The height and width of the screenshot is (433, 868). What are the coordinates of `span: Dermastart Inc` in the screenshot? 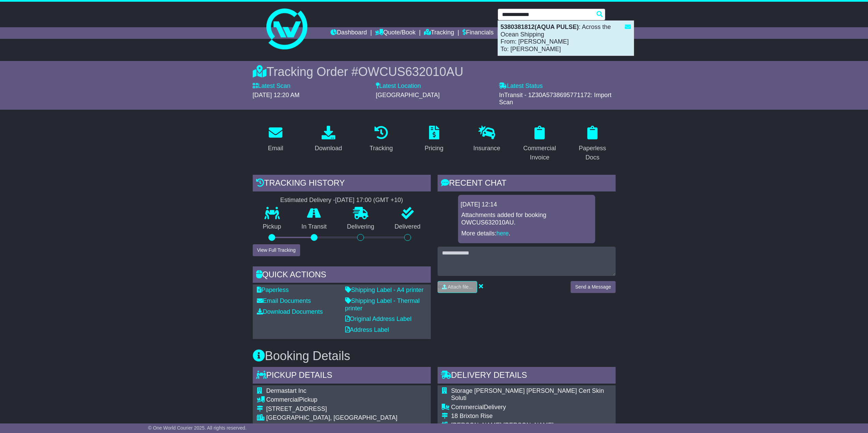 It's located at (286, 391).